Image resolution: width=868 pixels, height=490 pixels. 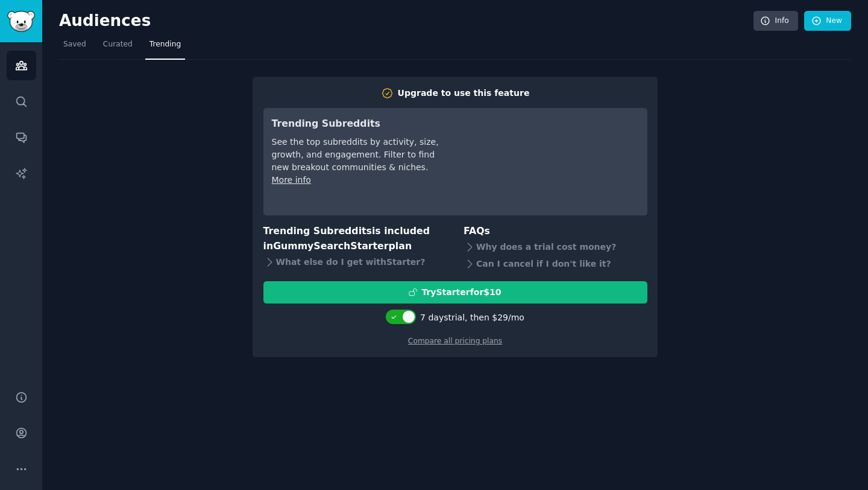 I want to click on h2: Audiences, so click(x=406, y=21).